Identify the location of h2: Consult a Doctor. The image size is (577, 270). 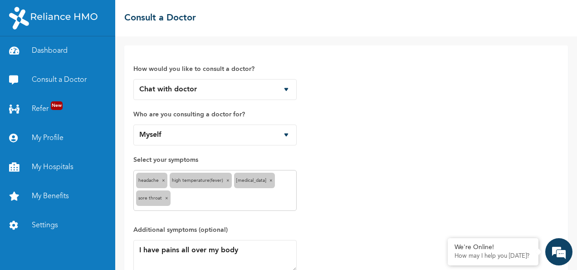
(160, 18).